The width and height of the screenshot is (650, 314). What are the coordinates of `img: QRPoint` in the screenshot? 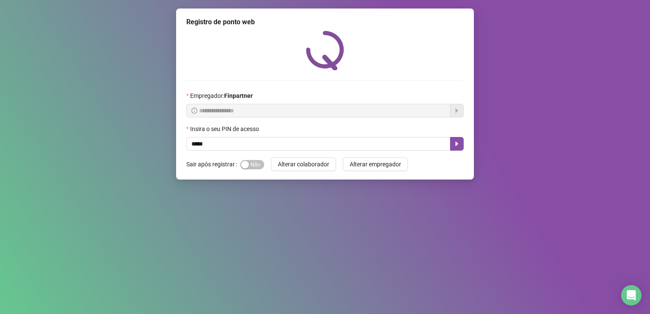 It's located at (325, 50).